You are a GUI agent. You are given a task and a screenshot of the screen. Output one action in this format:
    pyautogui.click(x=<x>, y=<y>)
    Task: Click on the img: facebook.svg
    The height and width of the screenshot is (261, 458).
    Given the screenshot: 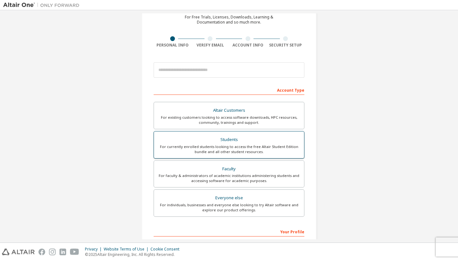 What is the action you would take?
    pyautogui.click(x=42, y=251)
    